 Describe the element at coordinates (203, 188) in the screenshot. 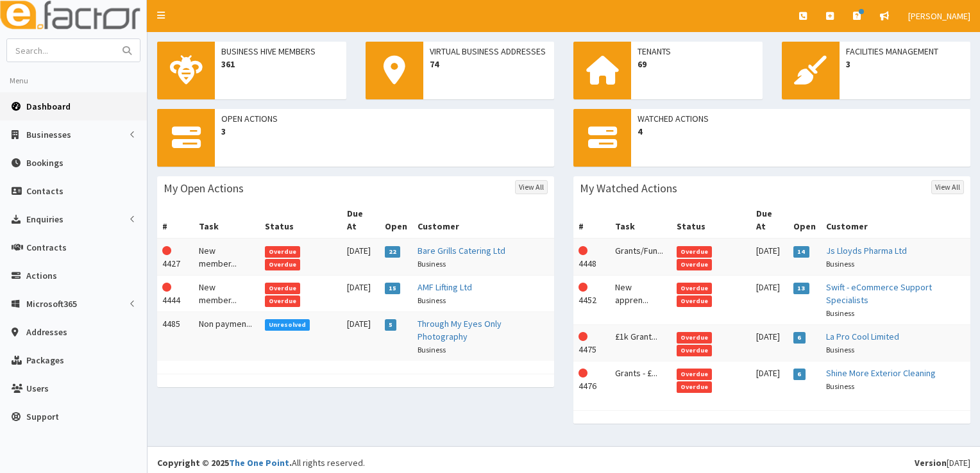

I see `h3: My Open Actions` at that location.